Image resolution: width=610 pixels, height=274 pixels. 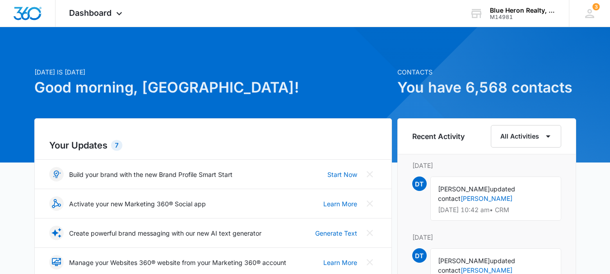 I want to click on div: account id, so click(x=522, y=17).